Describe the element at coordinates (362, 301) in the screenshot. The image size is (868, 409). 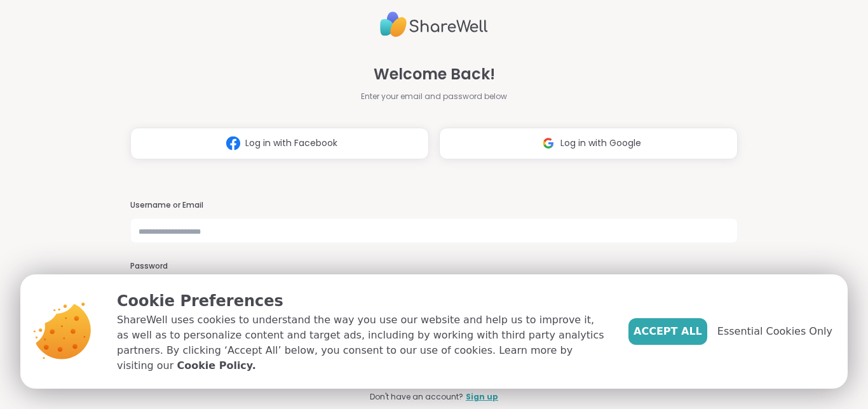
I see `p: Cookie Preferences` at that location.